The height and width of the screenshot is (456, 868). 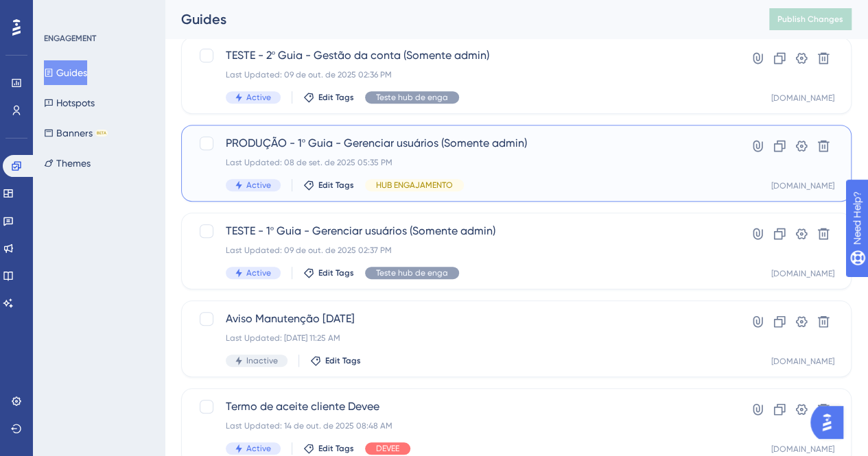 I want to click on span: Inactive, so click(x=262, y=361).